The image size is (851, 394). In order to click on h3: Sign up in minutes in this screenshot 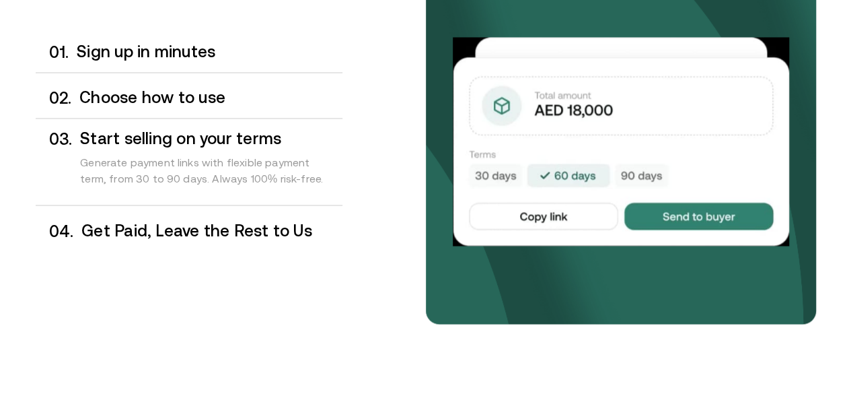, I will do `click(209, 52)`.